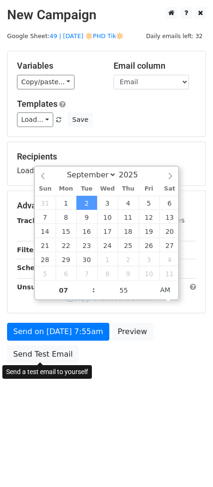  What do you see at coordinates (128, 217) in the screenshot?
I see `span: September 11, 2025` at bounding box center [128, 217].